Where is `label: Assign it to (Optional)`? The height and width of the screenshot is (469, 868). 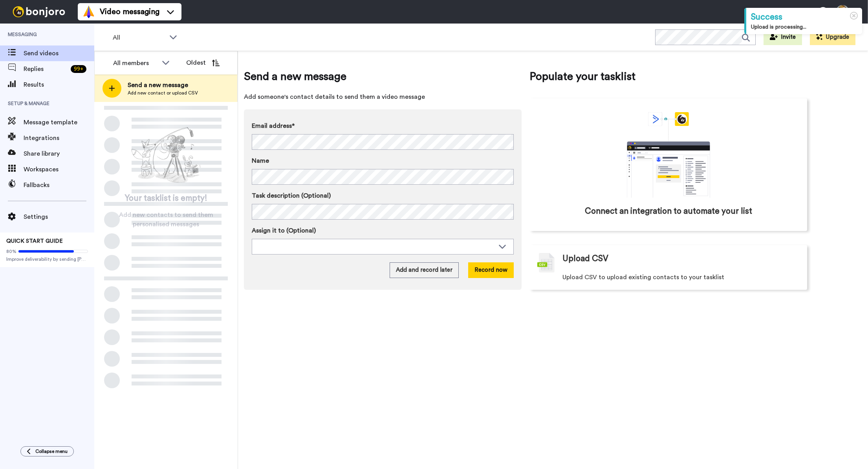
label: Assign it to (Optional) is located at coordinates (383, 231).